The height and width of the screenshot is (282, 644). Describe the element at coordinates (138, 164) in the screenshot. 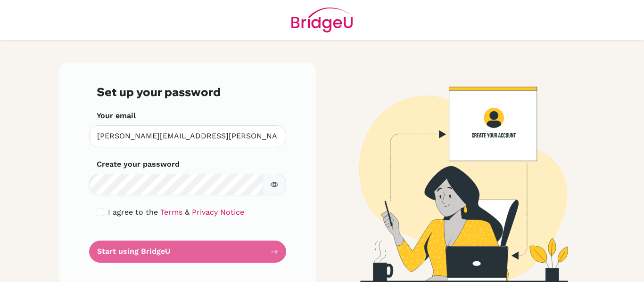

I see `label: Create your password` at that location.